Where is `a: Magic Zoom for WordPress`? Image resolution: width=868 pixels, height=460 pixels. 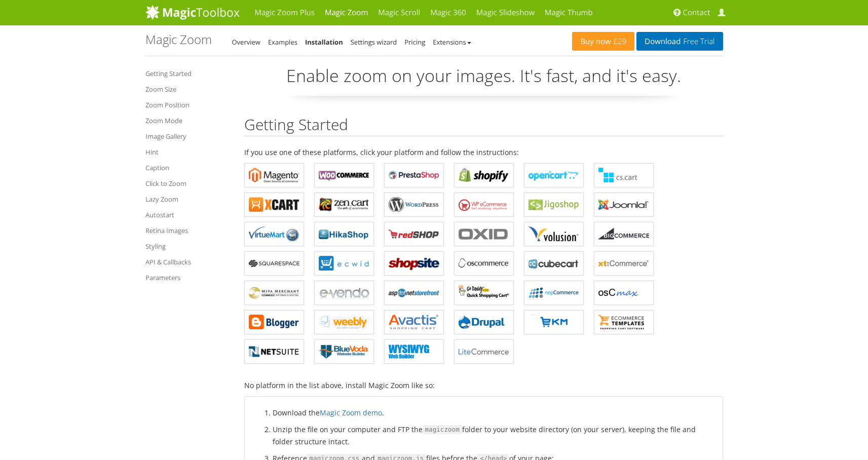
a: Magic Zoom for WordPress is located at coordinates (414, 204).